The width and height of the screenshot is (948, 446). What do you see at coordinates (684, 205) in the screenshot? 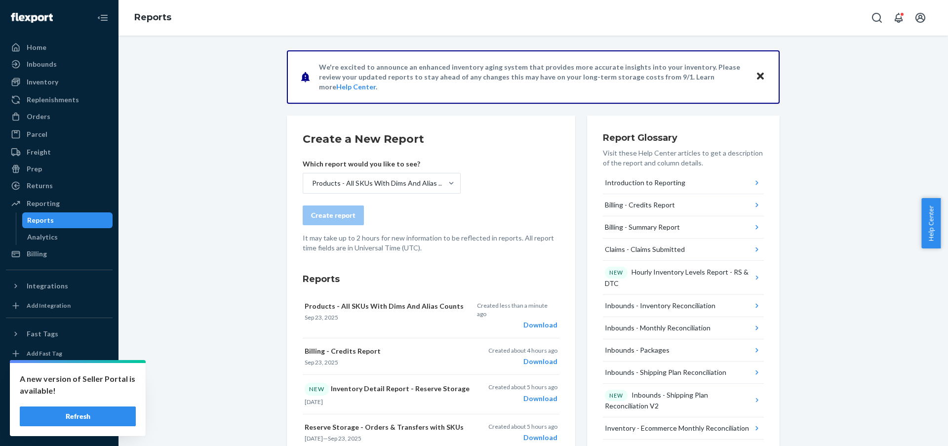
I see `button: Billing - Credits Report` at bounding box center [684, 205].